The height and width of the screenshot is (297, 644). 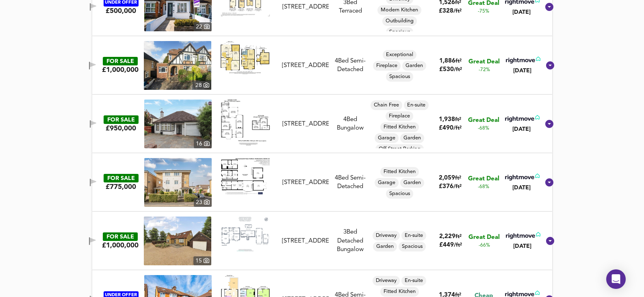 I want to click on div: Parkside Drive, Cassiobury, WD17 3AU, so click(x=306, y=124).